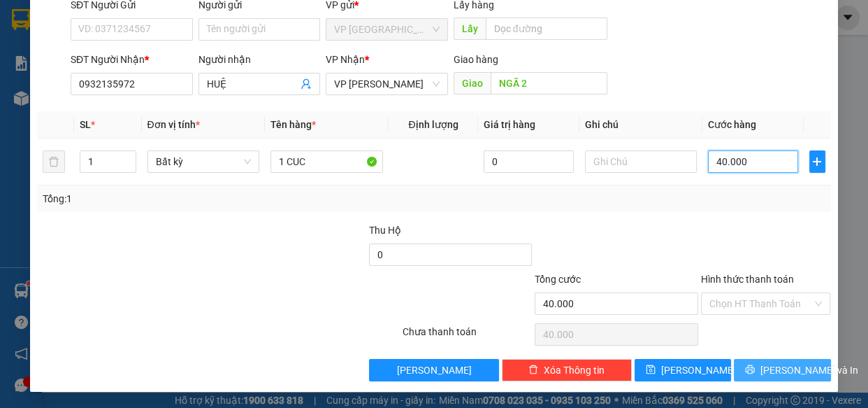 The width and height of the screenshot is (868, 408). What do you see at coordinates (293, 124) in the screenshot?
I see `span: Tên hàng` at bounding box center [293, 124].